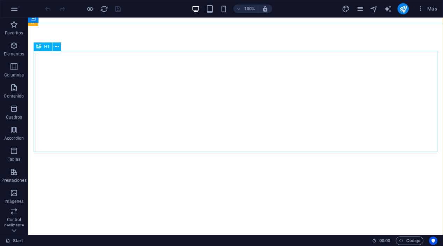 The image size is (443, 246). What do you see at coordinates (374, 9) in the screenshot?
I see `button: navigator` at bounding box center [374, 9].